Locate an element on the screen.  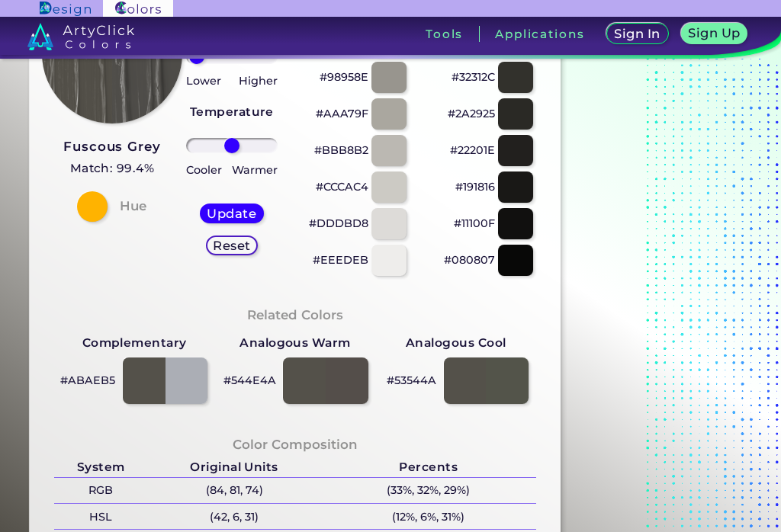
h4: Color Composition is located at coordinates (295, 444).